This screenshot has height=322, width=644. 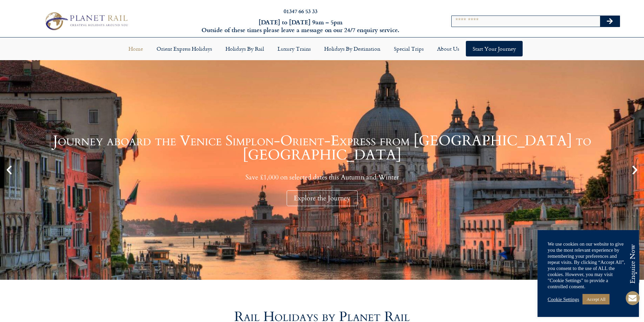 What do you see at coordinates (596, 299) in the screenshot?
I see `a: Accept All` at bounding box center [596, 299].